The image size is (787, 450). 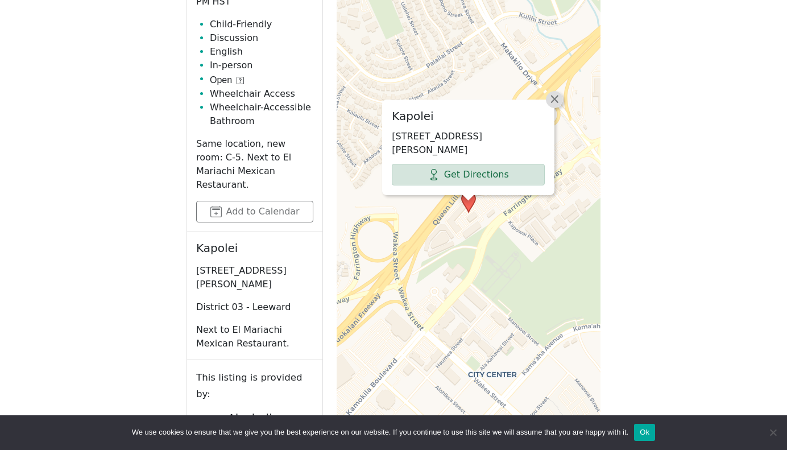 What do you see at coordinates (468, 175) in the screenshot?
I see `a: Get Directions` at bounding box center [468, 175].